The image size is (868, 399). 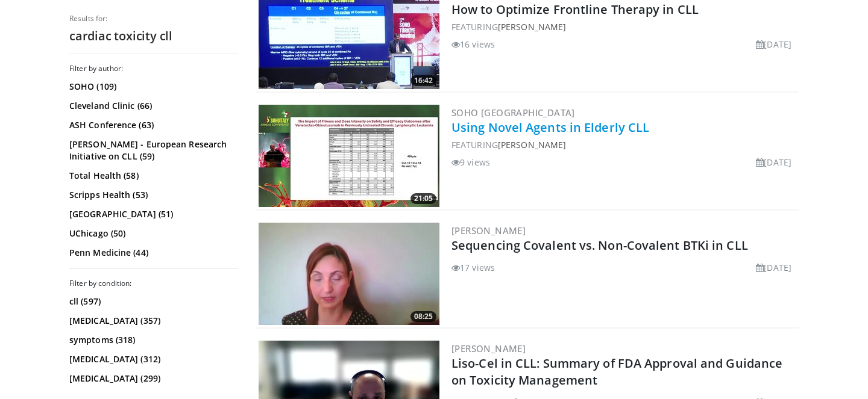 I want to click on li: 16 views, so click(x=473, y=44).